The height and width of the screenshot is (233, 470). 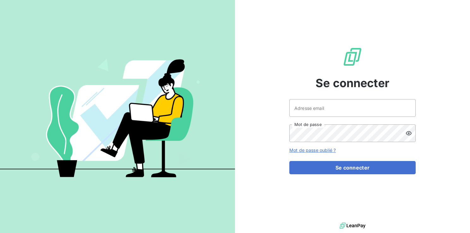 What do you see at coordinates (352, 57) in the screenshot?
I see `img: Logo LeanPay` at bounding box center [352, 57].